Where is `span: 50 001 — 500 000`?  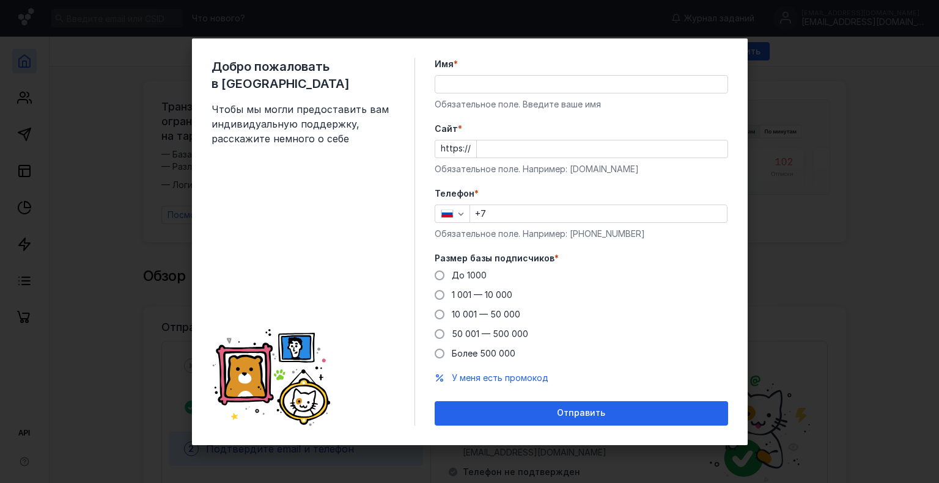 span: 50 001 — 500 000 is located at coordinates (489, 334).